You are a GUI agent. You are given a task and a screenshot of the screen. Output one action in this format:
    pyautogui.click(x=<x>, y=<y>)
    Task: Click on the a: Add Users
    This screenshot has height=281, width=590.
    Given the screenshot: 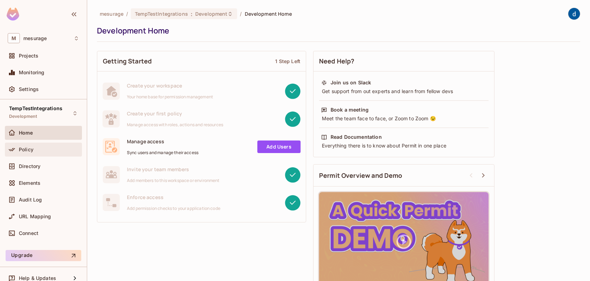 What is the action you would take?
    pyautogui.click(x=279, y=147)
    